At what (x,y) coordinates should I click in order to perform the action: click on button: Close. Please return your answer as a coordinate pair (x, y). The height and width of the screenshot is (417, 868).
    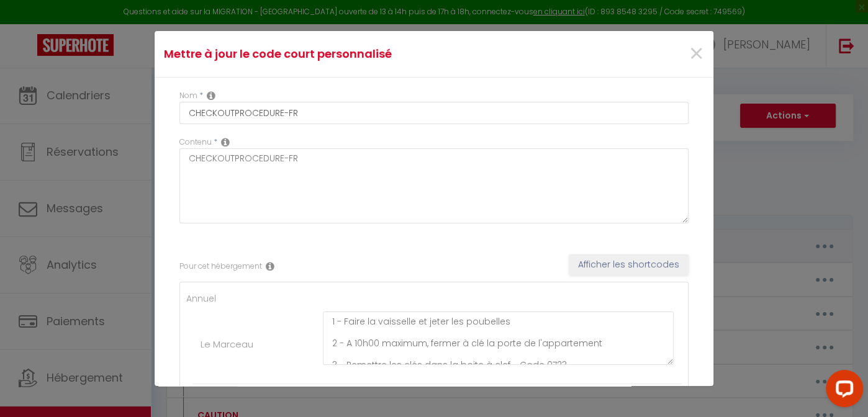
    Looking at the image, I should click on (696, 54).